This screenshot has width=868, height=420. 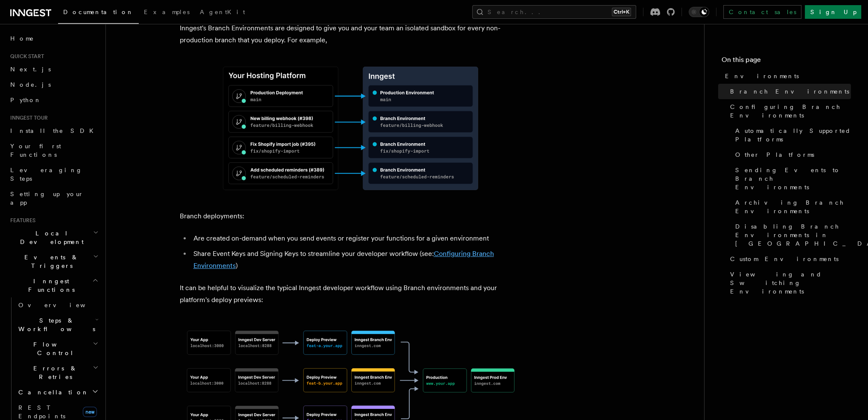 What do you see at coordinates (762, 76) in the screenshot?
I see `span: Environments` at bounding box center [762, 76].